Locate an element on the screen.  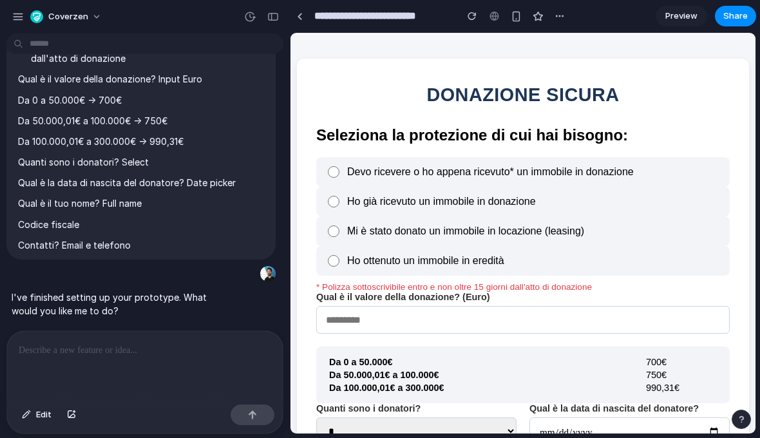
span: Edit is located at coordinates (44, 415).